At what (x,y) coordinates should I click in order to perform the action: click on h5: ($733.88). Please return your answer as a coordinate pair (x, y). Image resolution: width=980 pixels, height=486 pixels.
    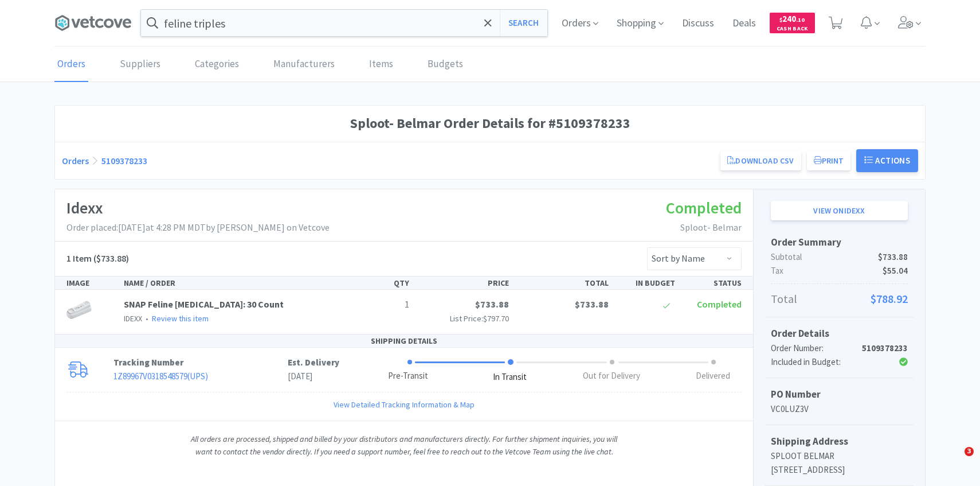
    Looking at the image, I should click on (97, 259).